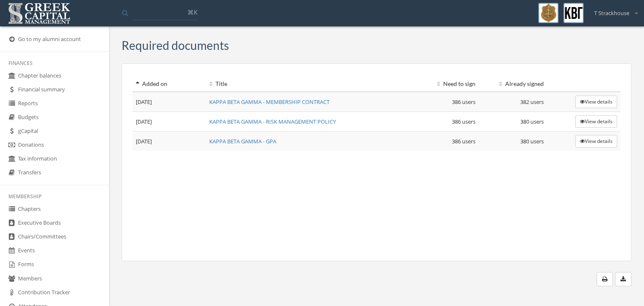 This screenshot has width=644, height=306. Describe the element at coordinates (192, 12) in the screenshot. I see `span: ⌘K` at that location.